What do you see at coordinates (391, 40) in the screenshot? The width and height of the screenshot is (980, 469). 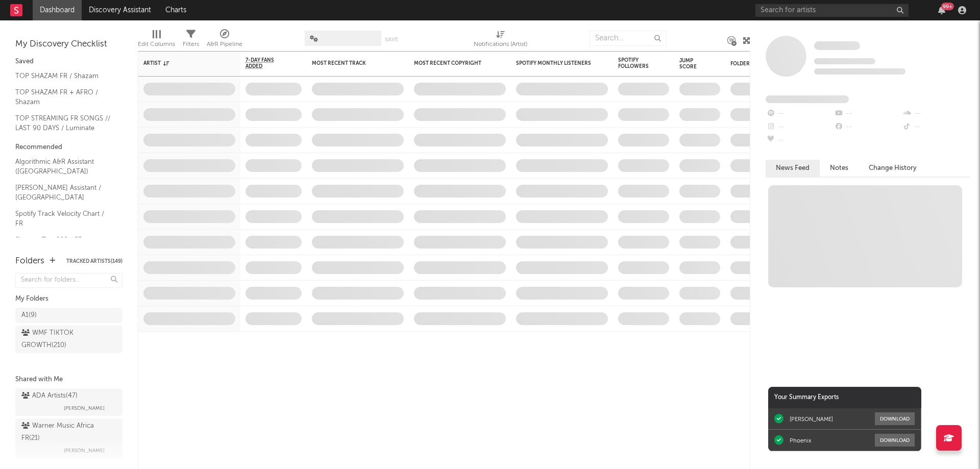 I see `button: Save` at bounding box center [391, 40].